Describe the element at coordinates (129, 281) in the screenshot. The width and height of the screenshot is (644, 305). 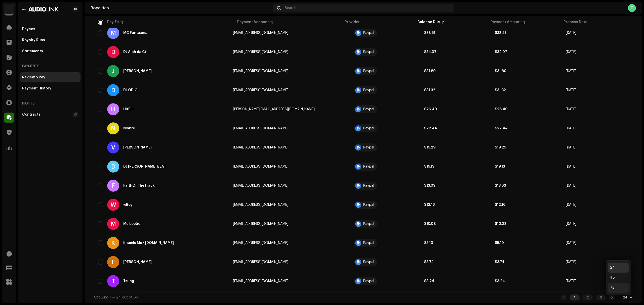
I see `div: Tsung` at that location.